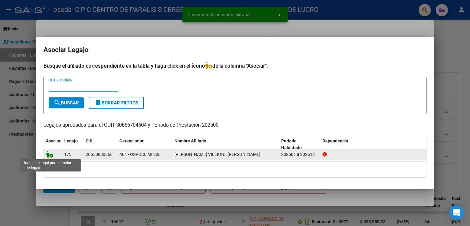 The height and width of the screenshot is (226, 470). What do you see at coordinates (53, 141) in the screenshot?
I see `span: Asociar` at bounding box center [53, 141].